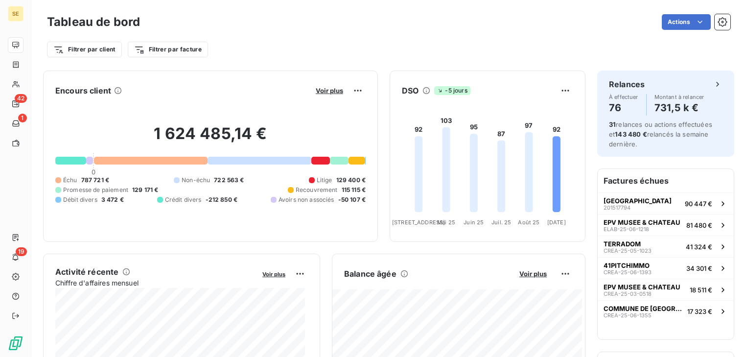 The width and height of the screenshot is (746, 357). I want to click on h4: 76, so click(624, 108).